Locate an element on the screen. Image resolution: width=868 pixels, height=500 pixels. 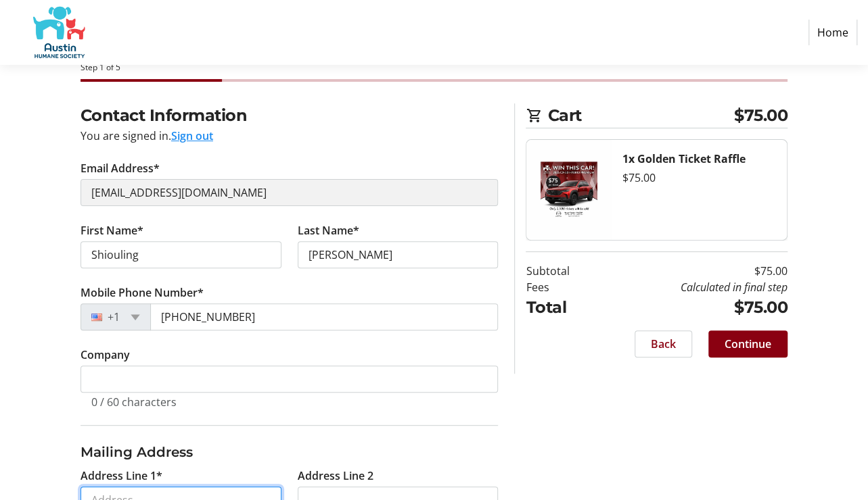
label: Mobile Phone Number* is located at coordinates (142, 293).